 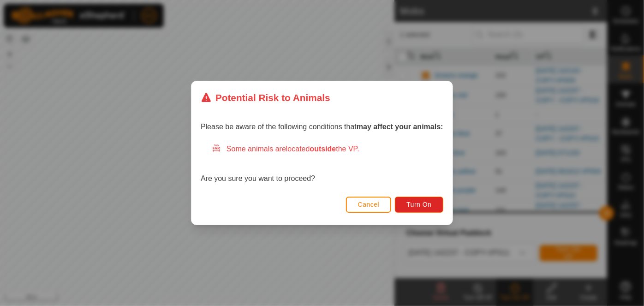 I want to click on button: Cancel, so click(x=369, y=204).